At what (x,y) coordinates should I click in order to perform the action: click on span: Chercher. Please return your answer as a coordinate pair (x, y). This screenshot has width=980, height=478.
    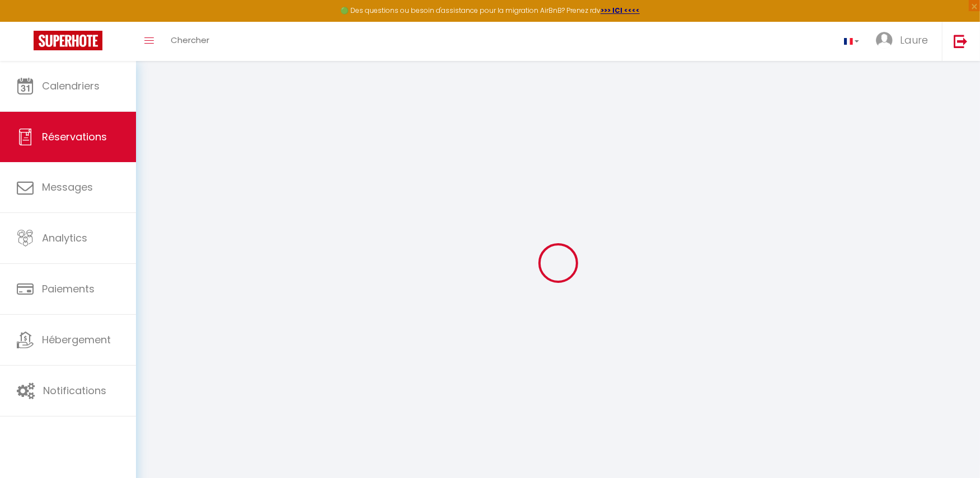
    Looking at the image, I should click on (190, 40).